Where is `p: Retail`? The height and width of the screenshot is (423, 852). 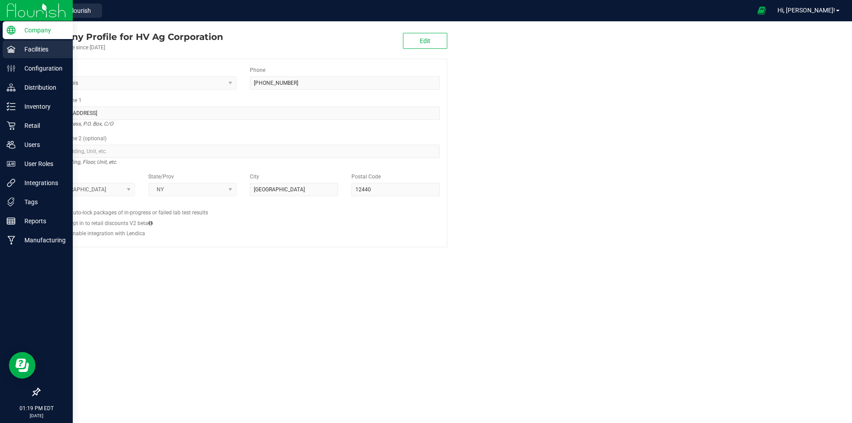
p: Retail is located at coordinates (42, 126).